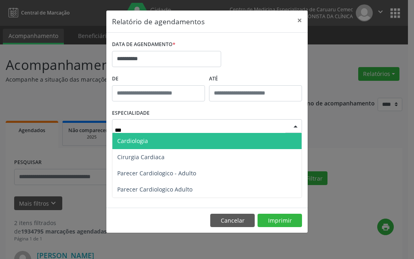 The width and height of the screenshot is (414, 259). Describe the element at coordinates (133, 141) in the screenshot. I see `span: Cardiologia` at that location.